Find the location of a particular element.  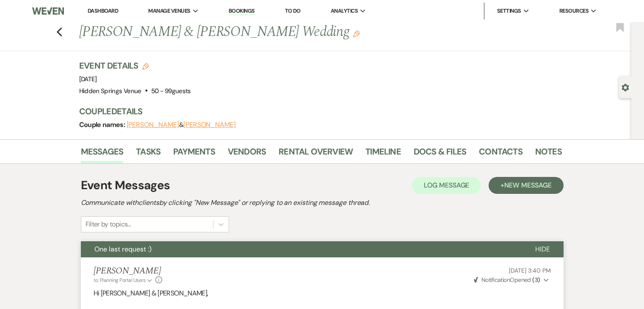

span: Hidden Springs Venue is located at coordinates (110, 91).